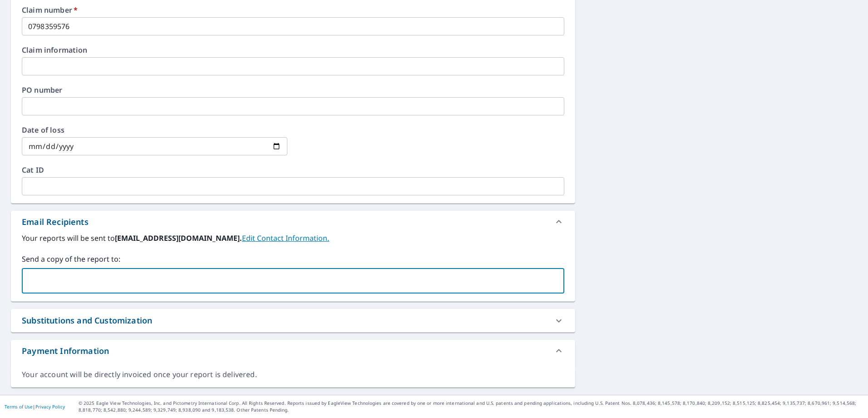 The height and width of the screenshot is (418, 868). I want to click on label: Claim information, so click(293, 50).